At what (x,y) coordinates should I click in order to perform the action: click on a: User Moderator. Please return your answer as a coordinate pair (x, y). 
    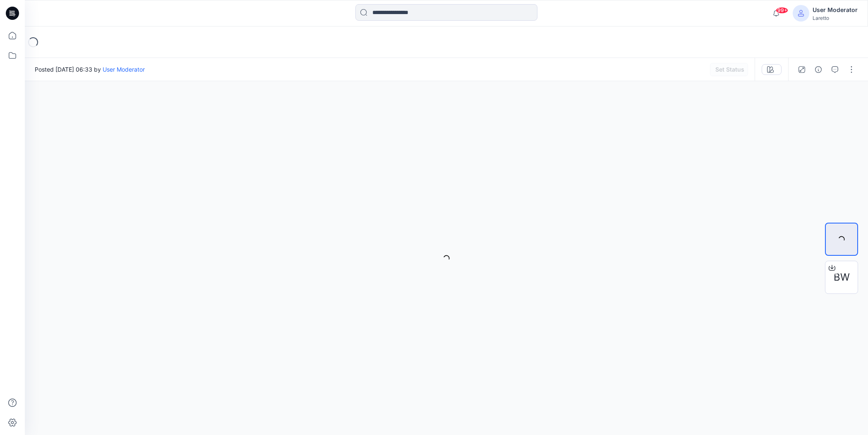
    Looking at the image, I should click on (124, 69).